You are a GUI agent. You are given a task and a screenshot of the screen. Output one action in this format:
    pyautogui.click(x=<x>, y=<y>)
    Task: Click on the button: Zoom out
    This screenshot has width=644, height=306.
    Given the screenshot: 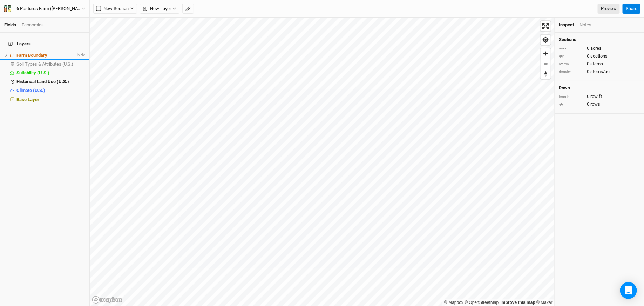 What is the action you would take?
    pyautogui.click(x=545, y=63)
    